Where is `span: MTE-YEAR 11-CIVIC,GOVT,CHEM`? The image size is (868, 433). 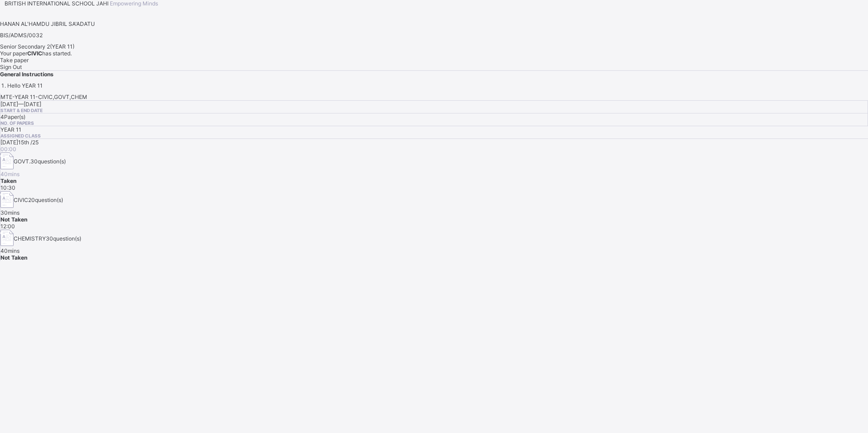
span: MTE-YEAR 11-CIVIC,GOVT,CHEM is located at coordinates (43, 97).